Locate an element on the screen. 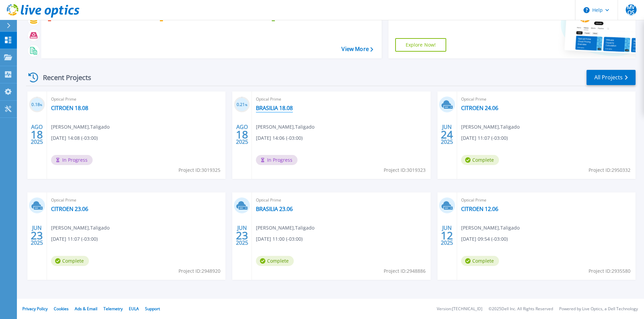  a: Explore Now! is located at coordinates (421, 45).